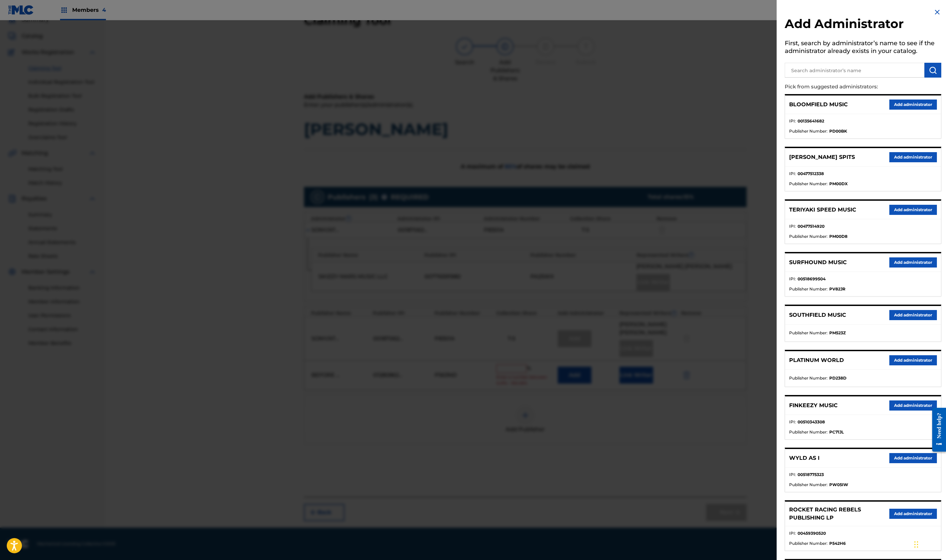 The width and height of the screenshot is (946, 560). Describe the element at coordinates (12, 26) in the screenshot. I see `div: Need help?` at that location.